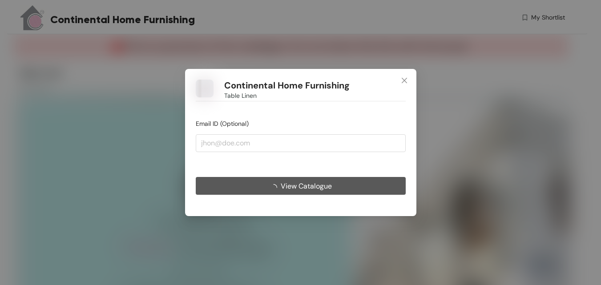  I want to click on button: Close, so click(404, 81).